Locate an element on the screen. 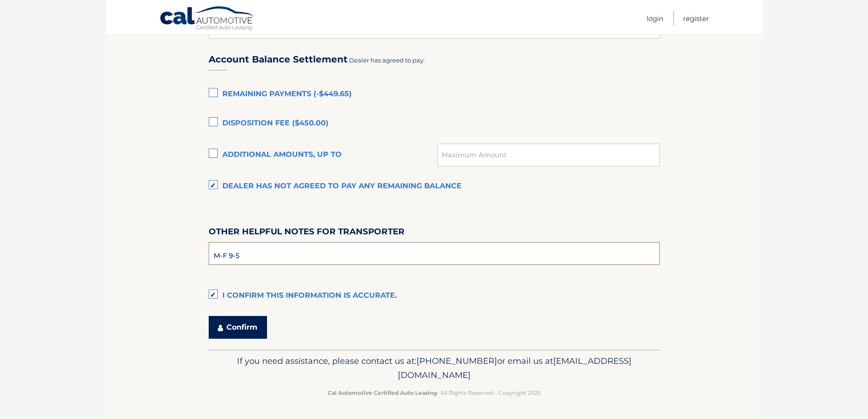 The image size is (868, 419). label: Additional amounts, up to is located at coordinates (323, 155).